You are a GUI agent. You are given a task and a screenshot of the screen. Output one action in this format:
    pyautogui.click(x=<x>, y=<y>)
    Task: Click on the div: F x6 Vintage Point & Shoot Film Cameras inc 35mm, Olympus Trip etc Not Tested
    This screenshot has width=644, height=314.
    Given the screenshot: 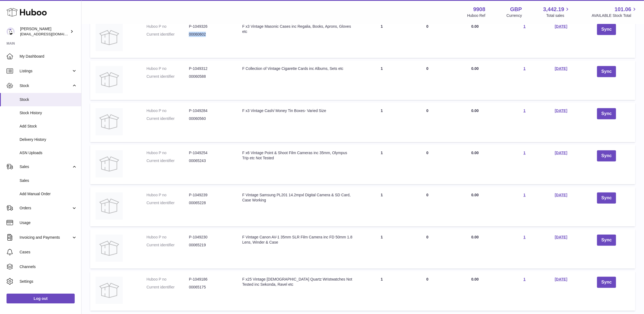 What is the action you would take?
    pyautogui.click(x=298, y=155)
    